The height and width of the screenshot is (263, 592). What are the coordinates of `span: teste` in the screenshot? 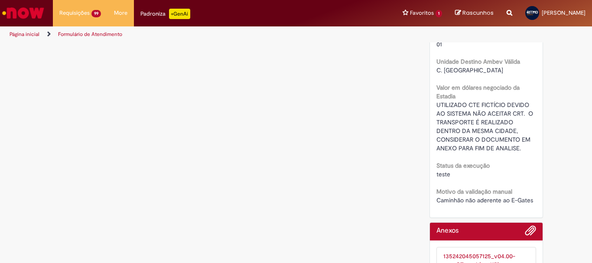 It's located at (444, 174).